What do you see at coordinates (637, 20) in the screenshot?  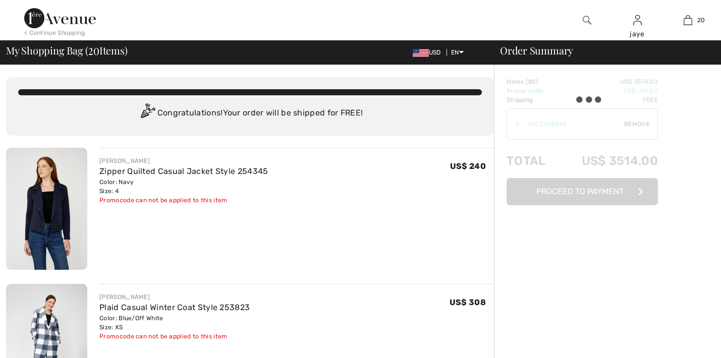 I see `a: Sign In` at bounding box center [637, 20].